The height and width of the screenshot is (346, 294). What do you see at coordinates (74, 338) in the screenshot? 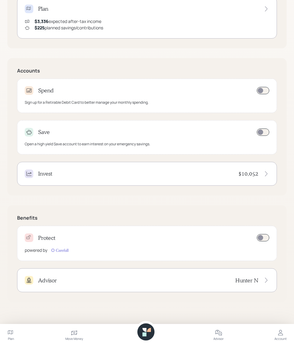
I see `div: Move Money` at bounding box center [74, 338].